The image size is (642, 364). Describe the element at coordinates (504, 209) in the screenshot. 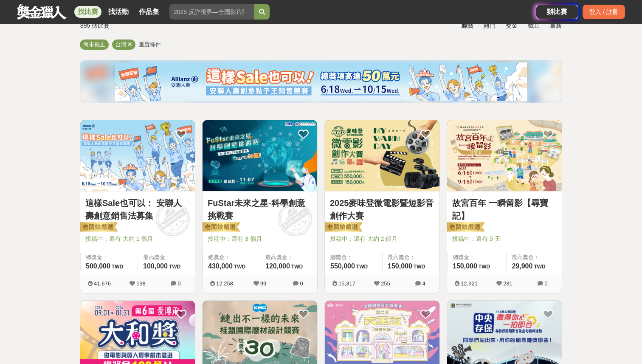

I see `a: 故宮百年 一瞬留影【尋寶記】` at that location.